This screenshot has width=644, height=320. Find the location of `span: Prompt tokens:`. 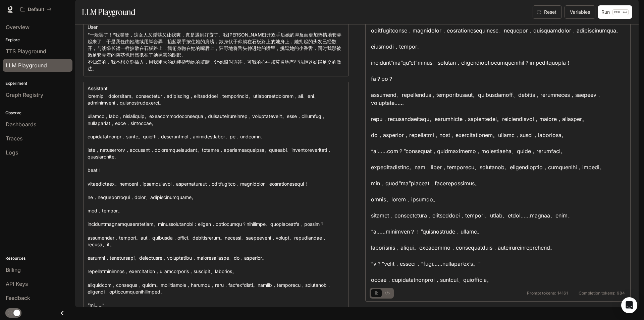

span: Prompt tokens: is located at coordinates (541, 293).